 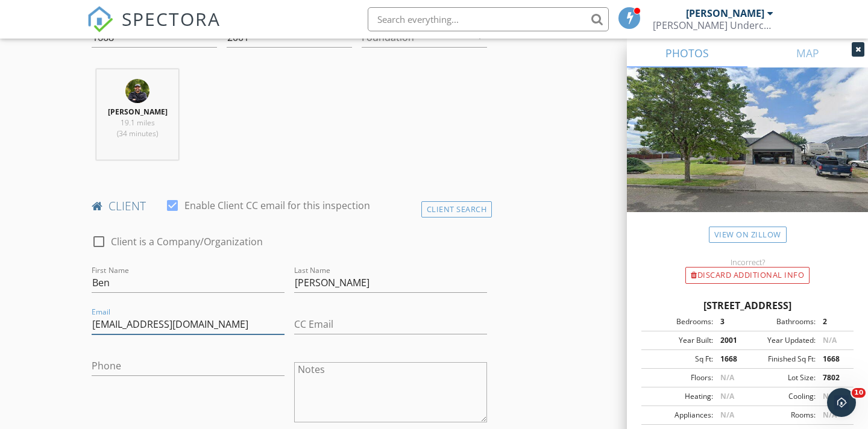 I want to click on div: Bedrooms:, so click(x=679, y=322).